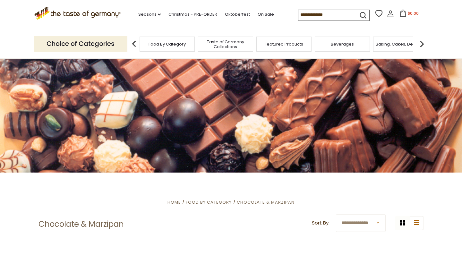 The height and width of the screenshot is (263, 462). I want to click on a: Chocolate & Marzipan, so click(266, 202).